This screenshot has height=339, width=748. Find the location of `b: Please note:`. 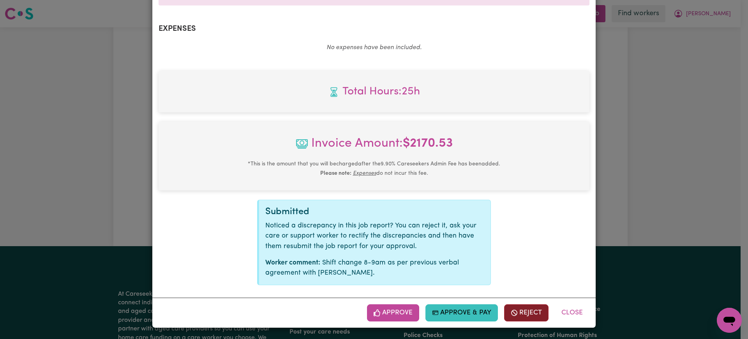

b: Please note: is located at coordinates (336, 173).